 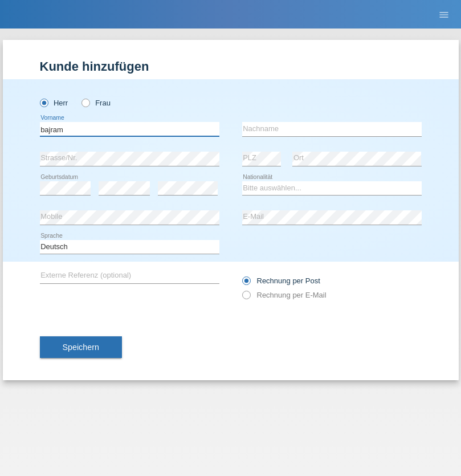 What do you see at coordinates (281, 280) in the screenshot?
I see `label: Rechnung per Post` at bounding box center [281, 280].